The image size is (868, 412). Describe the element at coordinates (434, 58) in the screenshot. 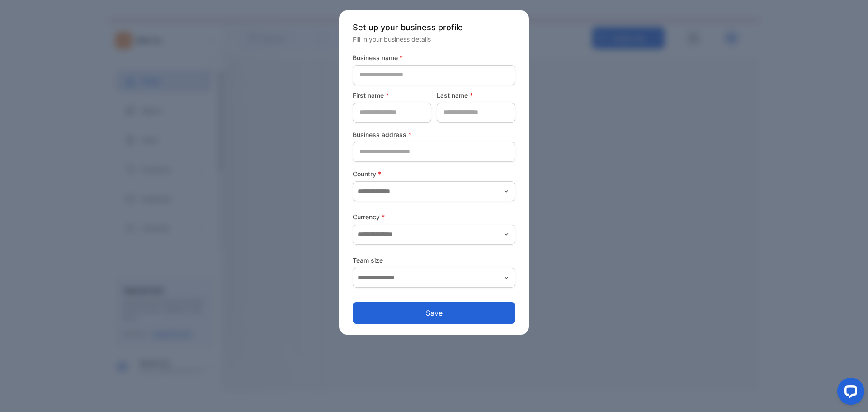

I see `label: Business name` at that location.